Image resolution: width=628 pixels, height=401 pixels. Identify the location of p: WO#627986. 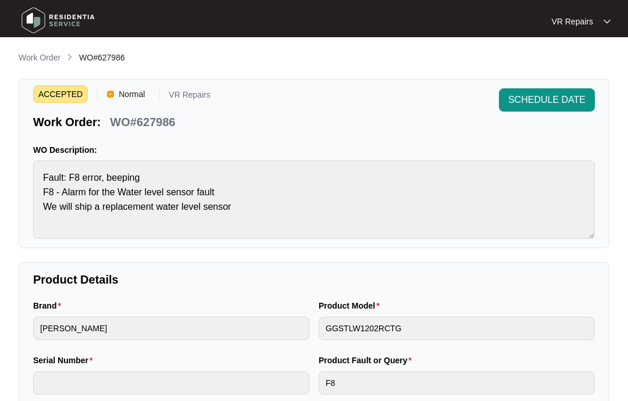
(142, 122).